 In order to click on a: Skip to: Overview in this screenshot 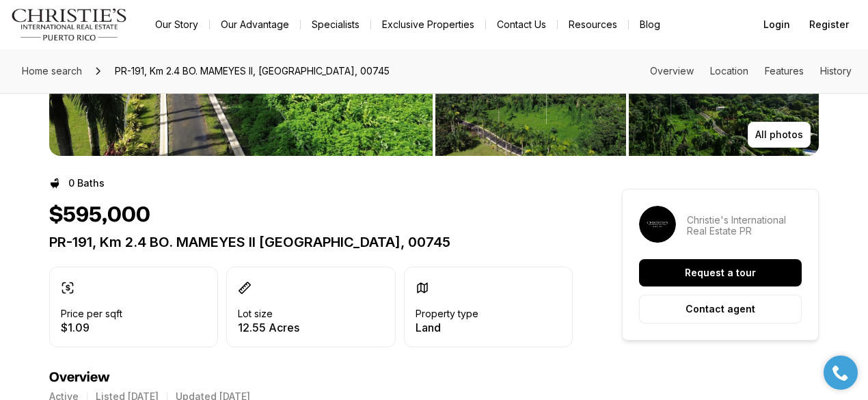, I will do `click(672, 70)`.